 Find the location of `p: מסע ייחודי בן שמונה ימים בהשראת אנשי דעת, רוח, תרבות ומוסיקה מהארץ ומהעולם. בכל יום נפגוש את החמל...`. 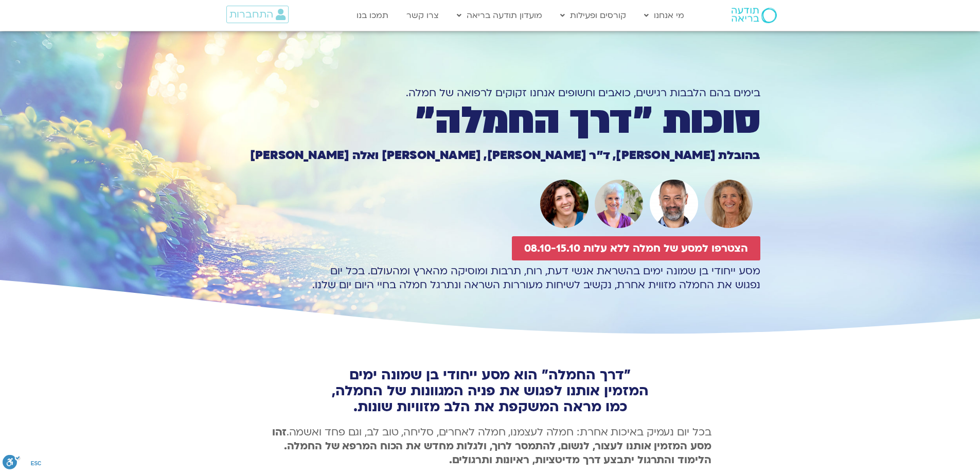

p: מסע ייחודי בן שמונה ימים בהשראת אנשי דעת, רוח, תרבות ומוסיקה מהארץ ומהעולם. בכל יום נפגוש את החמל... is located at coordinates (490, 278).